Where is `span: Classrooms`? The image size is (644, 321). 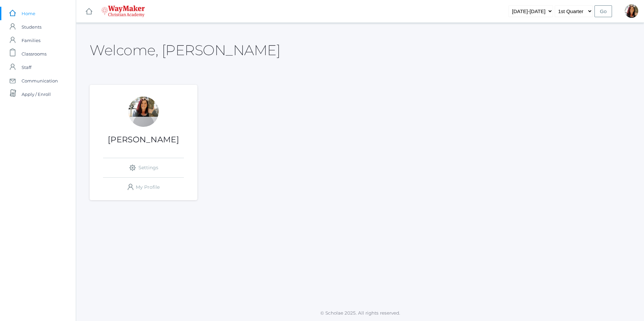 span: Classrooms is located at coordinates (34, 54).